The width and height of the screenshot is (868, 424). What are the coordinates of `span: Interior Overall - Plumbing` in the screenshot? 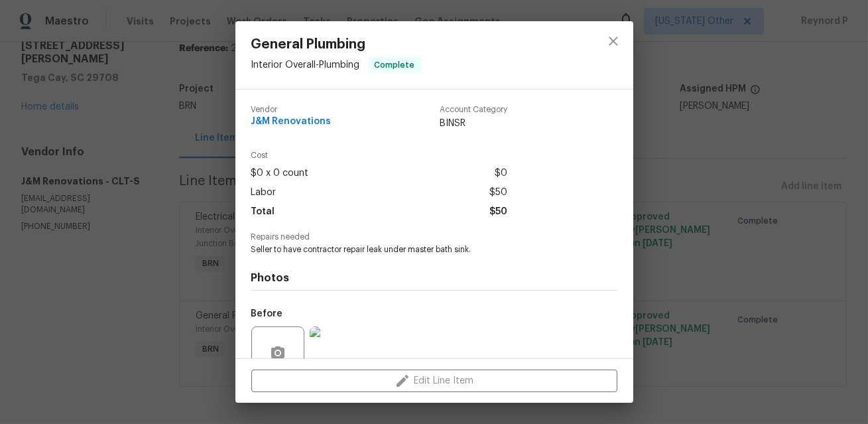 It's located at (306, 65).